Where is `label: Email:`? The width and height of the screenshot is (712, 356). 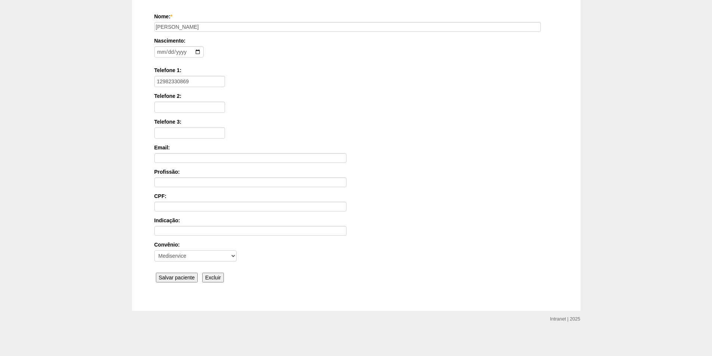 label: Email: is located at coordinates (356, 148).